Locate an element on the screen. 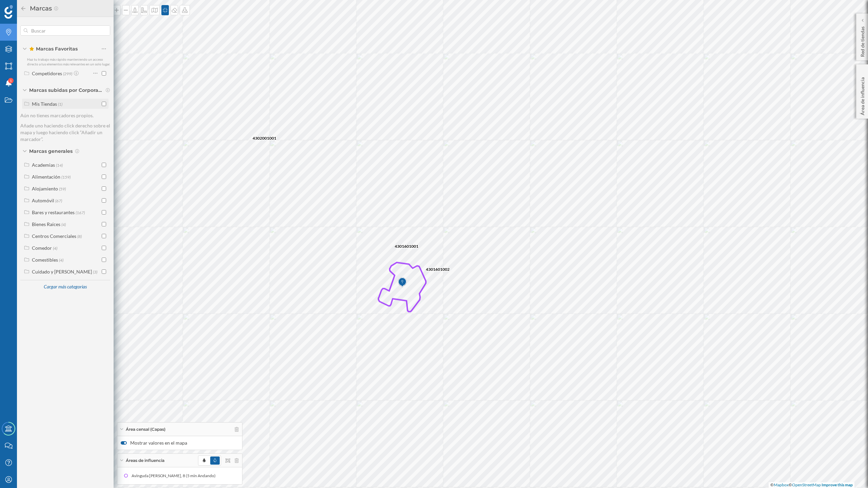 The image size is (868, 488). span: (167) is located at coordinates (80, 212).